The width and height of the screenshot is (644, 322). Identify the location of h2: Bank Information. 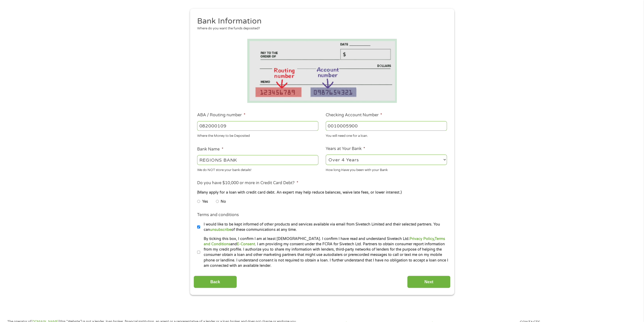
(320, 21).